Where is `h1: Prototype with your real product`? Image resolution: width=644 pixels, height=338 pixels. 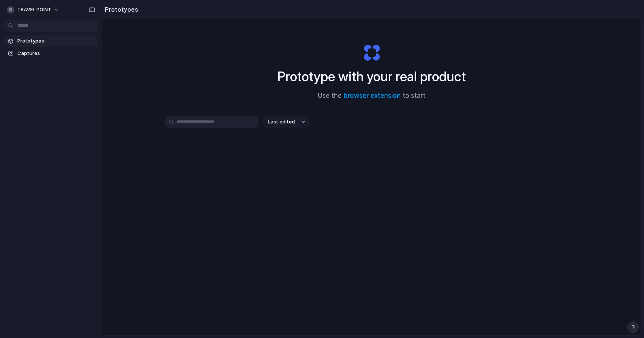 h1: Prototype with your real product is located at coordinates (371, 77).